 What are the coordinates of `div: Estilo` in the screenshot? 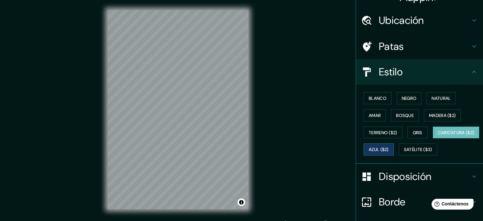 It's located at (420, 72).